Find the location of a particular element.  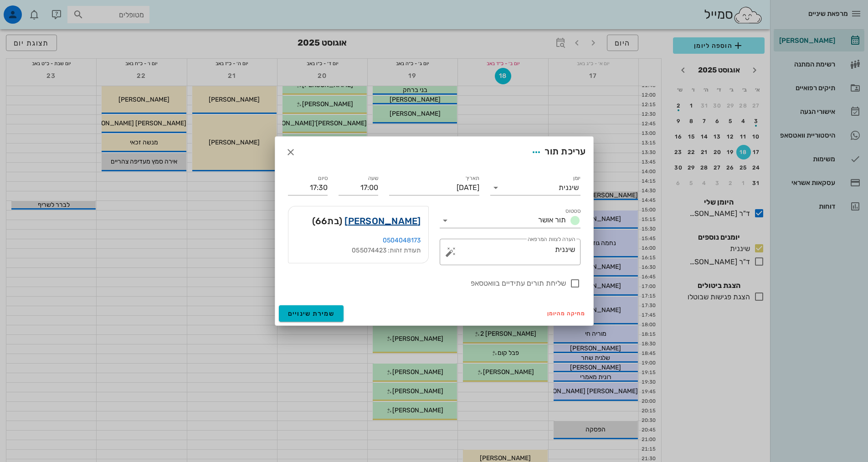

span: שמירת שינויים is located at coordinates (311, 314).